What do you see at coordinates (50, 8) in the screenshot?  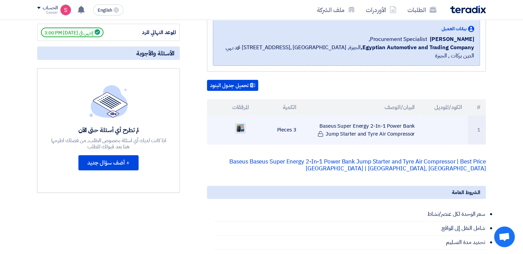 I see `div: الحساب` at bounding box center [50, 8].